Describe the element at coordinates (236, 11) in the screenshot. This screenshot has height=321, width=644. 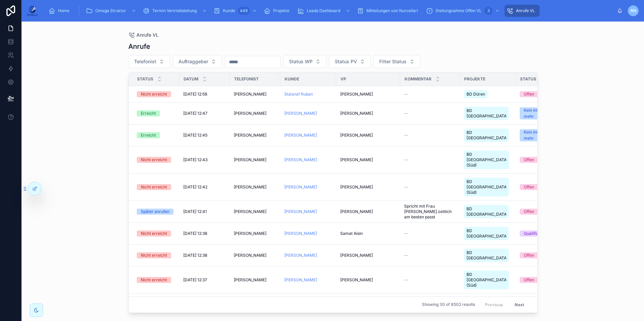
I see `a: Kunde449` at that location.